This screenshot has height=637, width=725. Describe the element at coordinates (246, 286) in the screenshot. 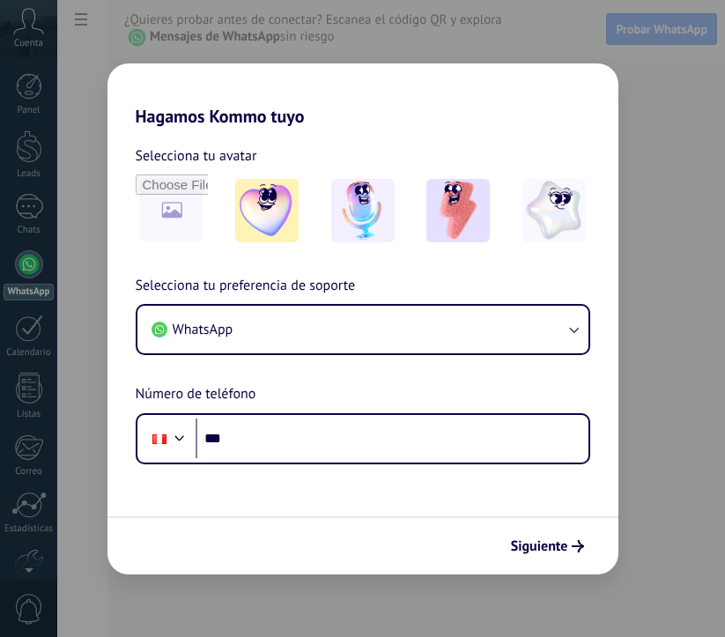

I see `span: Selecciona tu preferencia de soporte` at that location.